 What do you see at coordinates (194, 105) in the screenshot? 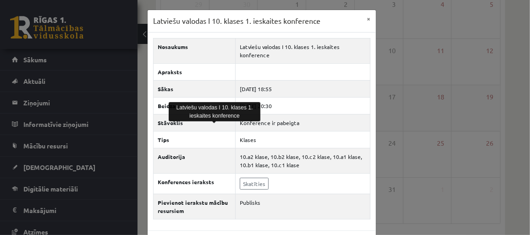
I see `th: Beidzas` at bounding box center [194, 105].